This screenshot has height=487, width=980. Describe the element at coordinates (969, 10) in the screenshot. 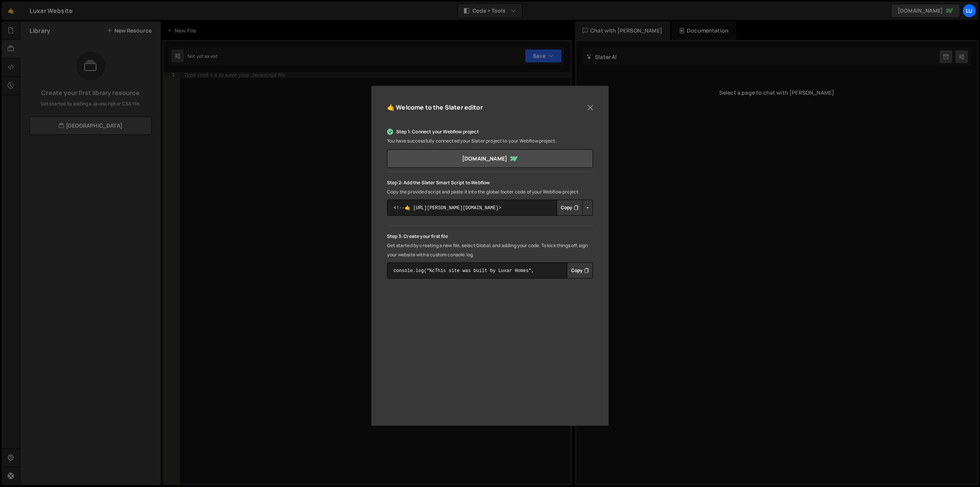

I see `div: Lu` at that location.